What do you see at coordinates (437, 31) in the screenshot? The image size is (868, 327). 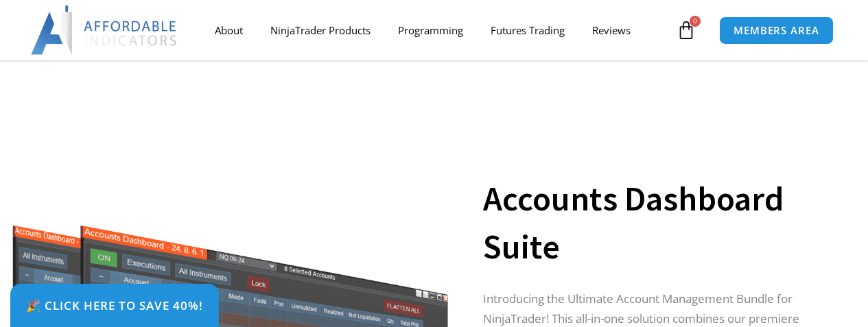 I see `nav: Menu` at bounding box center [437, 31].